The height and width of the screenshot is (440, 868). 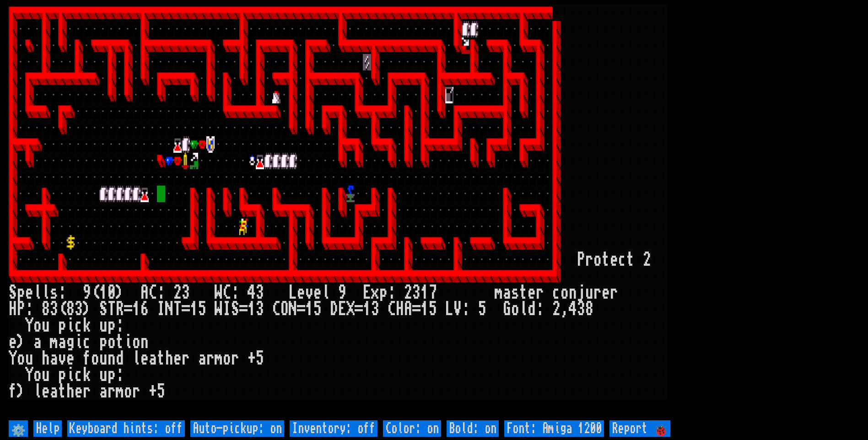 What do you see at coordinates (333, 429) in the screenshot?
I see `input: Inventory: off` at bounding box center [333, 429].